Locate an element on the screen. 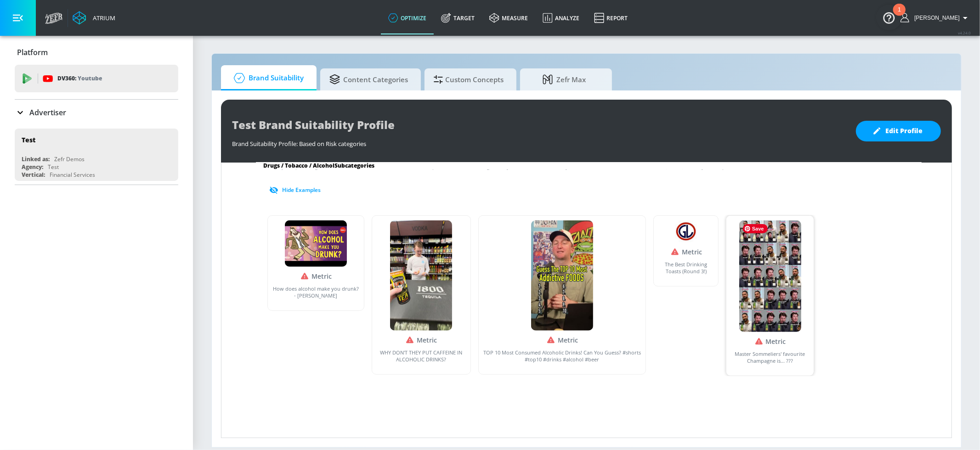 The height and width of the screenshot is (450, 980). span: Brand Suitability is located at coordinates (267, 78).